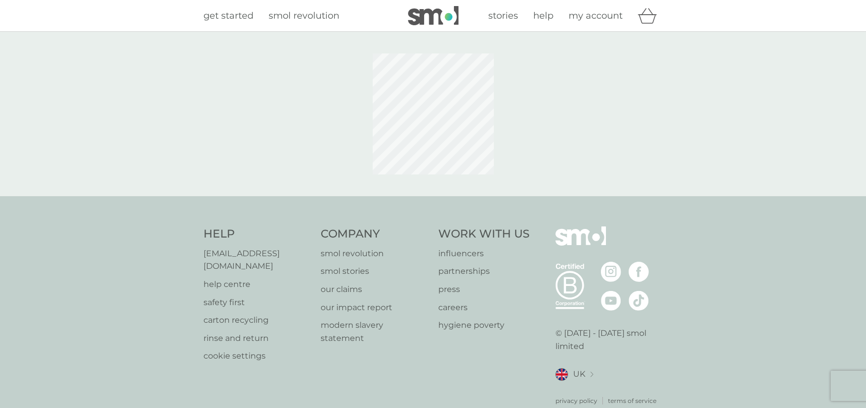  I want to click on a: stories, so click(503, 16).